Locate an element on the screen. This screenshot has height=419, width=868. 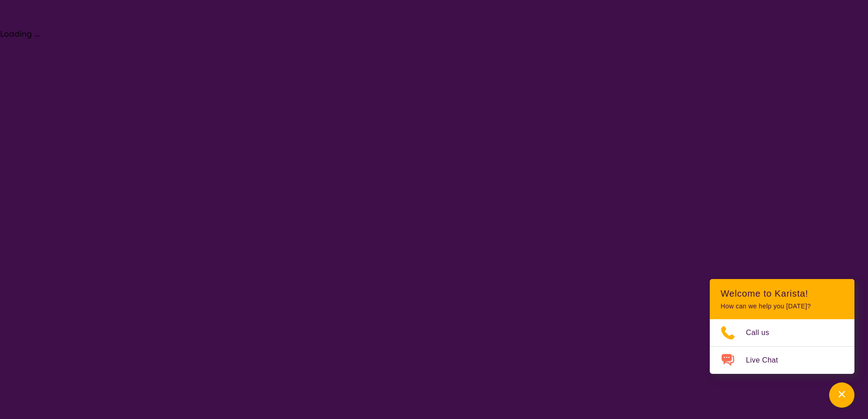
div: Channel Menu is located at coordinates (782, 326).